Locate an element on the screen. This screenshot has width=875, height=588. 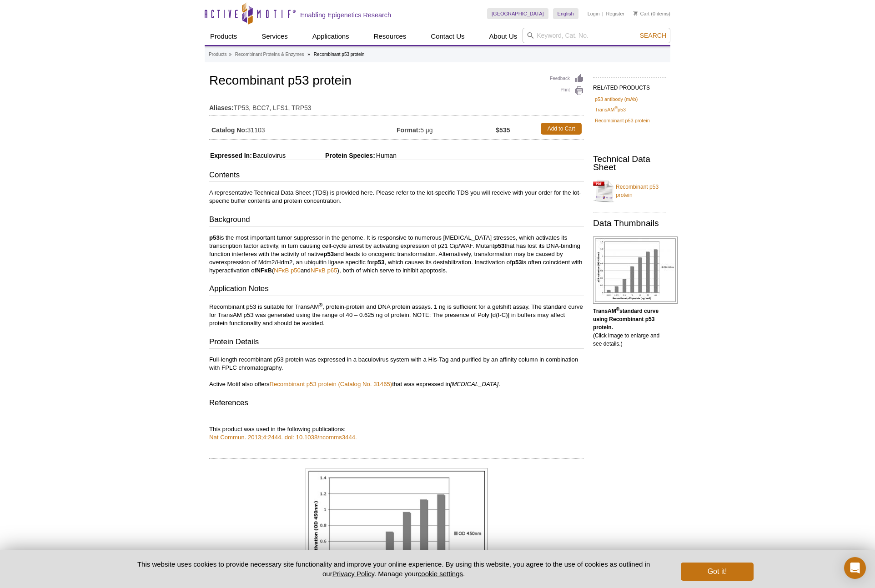
b: TransAM standard curve using Recombinant p53 protein. is located at coordinates (626, 319).